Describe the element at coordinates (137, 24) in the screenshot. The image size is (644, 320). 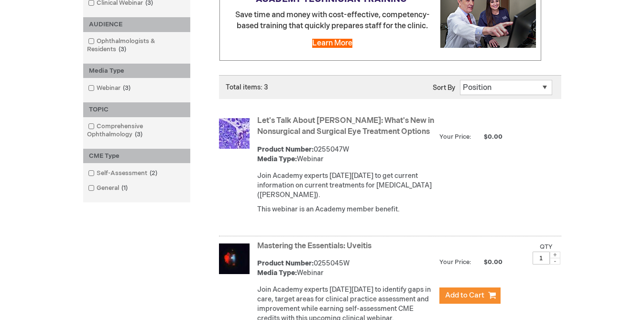
I see `div: AUDIENCE` at that location.